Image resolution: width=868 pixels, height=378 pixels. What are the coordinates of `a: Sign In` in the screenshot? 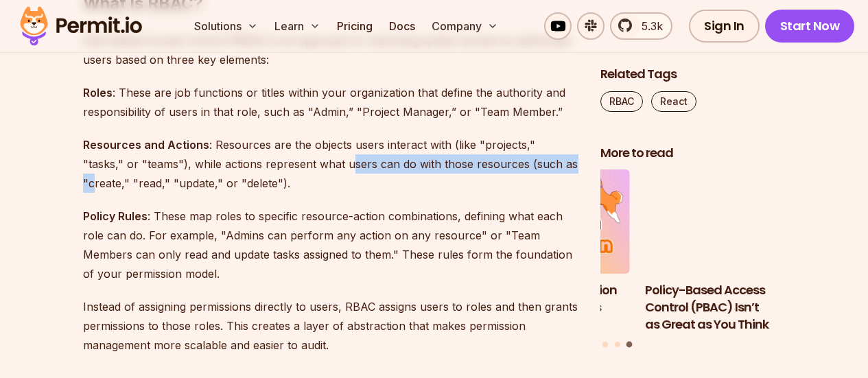 It's located at (724, 26).